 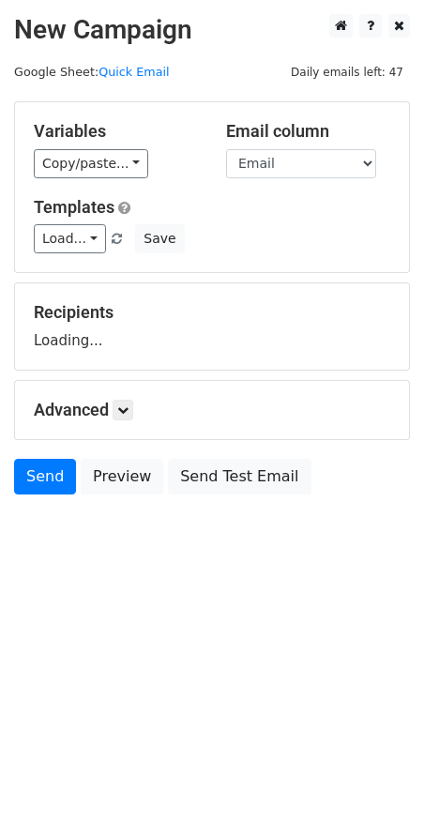 What do you see at coordinates (133, 71) in the screenshot?
I see `a: Quick Email` at bounding box center [133, 71].